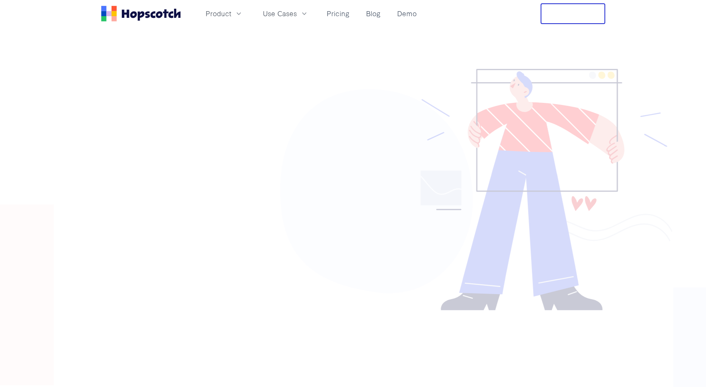  I want to click on a: Home, so click(141, 14).